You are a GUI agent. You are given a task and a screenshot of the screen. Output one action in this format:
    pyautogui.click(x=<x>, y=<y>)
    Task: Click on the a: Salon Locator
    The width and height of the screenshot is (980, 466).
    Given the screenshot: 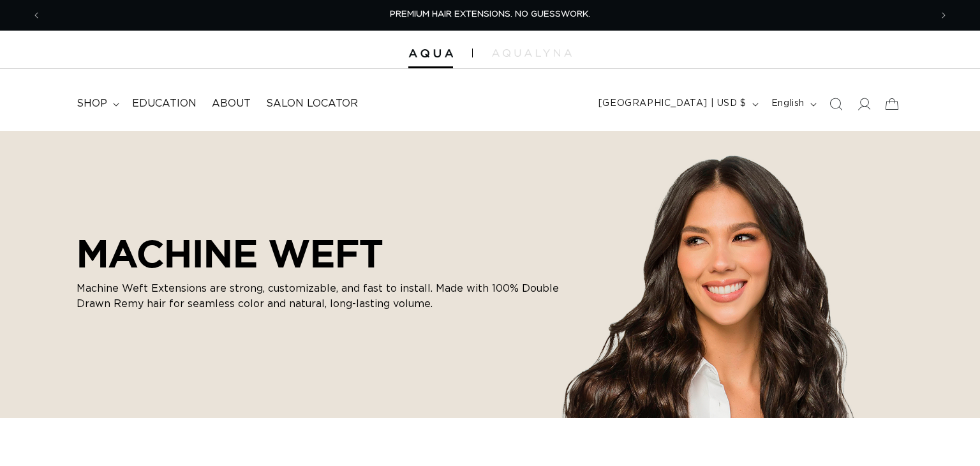 What is the action you would take?
    pyautogui.click(x=312, y=104)
    